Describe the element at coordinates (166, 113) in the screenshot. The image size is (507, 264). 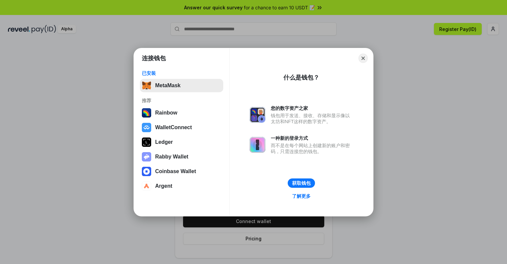
I see `div: Rainbow` at that location.